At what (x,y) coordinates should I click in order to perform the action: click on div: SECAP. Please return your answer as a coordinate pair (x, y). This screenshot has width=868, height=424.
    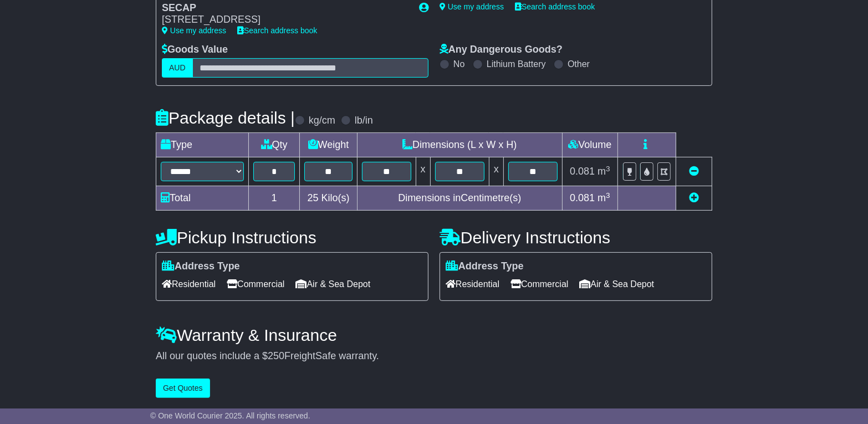
    Looking at the image, I should click on (285, 8).